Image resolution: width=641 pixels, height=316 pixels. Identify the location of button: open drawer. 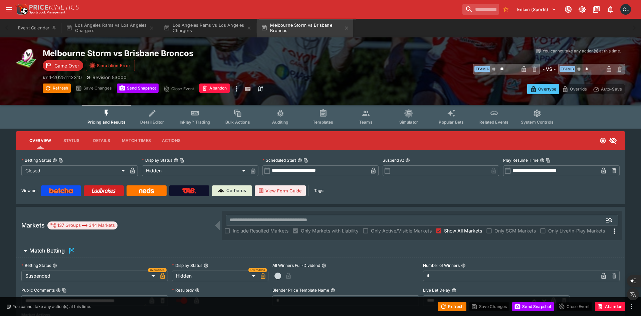
(9, 9).